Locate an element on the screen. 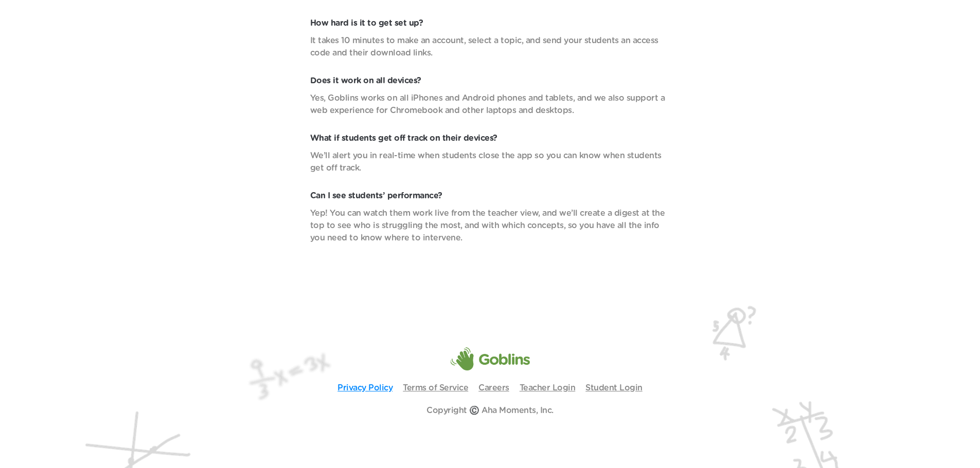 Image resolution: width=980 pixels, height=468 pixels. p: Copyright ©️ Aha Moments, Inc. is located at coordinates (490, 410).